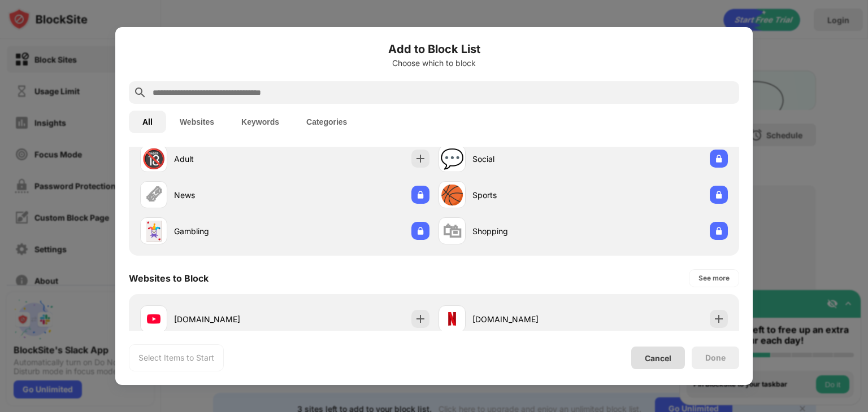 The width and height of the screenshot is (868, 412). Describe the element at coordinates (528, 231) in the screenshot. I see `div: Shopping` at that location.